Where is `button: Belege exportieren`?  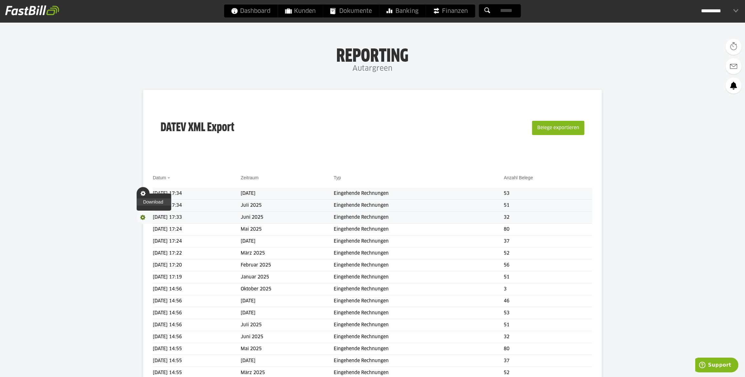
button: Belege exportieren is located at coordinates (558, 128).